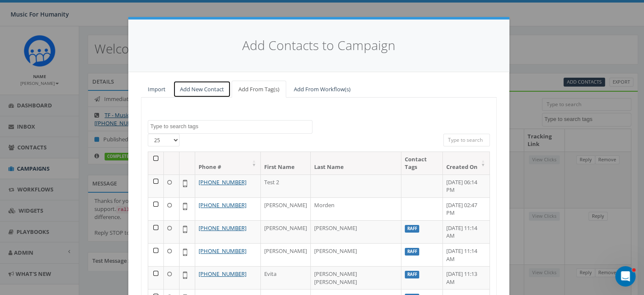  What do you see at coordinates (286, 185) in the screenshot?
I see `td: Test 2` at bounding box center [286, 185].